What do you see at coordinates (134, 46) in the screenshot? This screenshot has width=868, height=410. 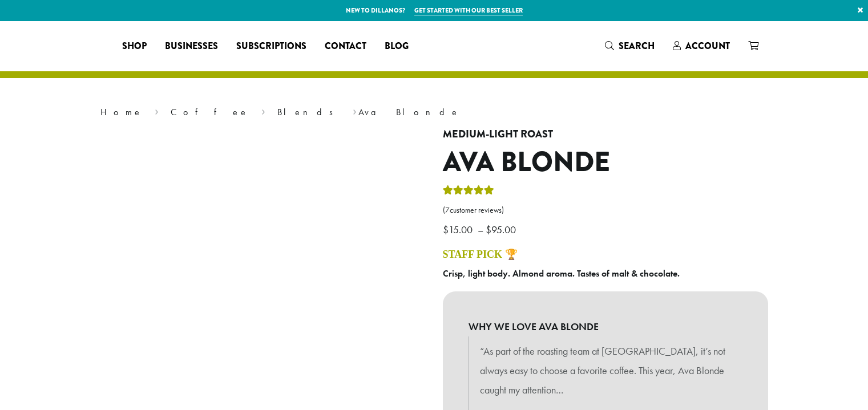 I see `a: Shop` at bounding box center [134, 46].